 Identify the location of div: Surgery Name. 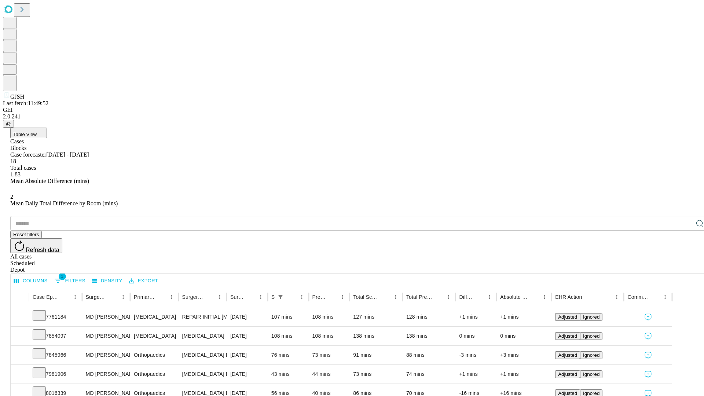
(193, 297).